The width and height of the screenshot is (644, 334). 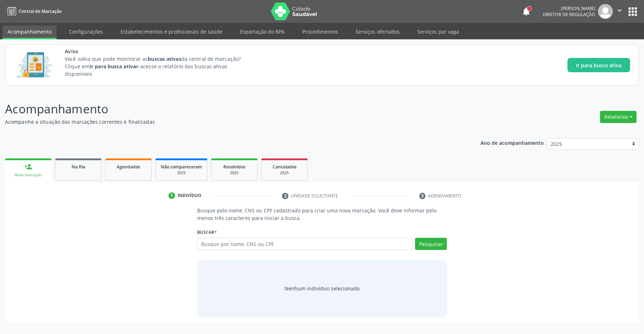 I want to click on a: Estabelecimentos e profissionais de saúde, so click(x=171, y=32).